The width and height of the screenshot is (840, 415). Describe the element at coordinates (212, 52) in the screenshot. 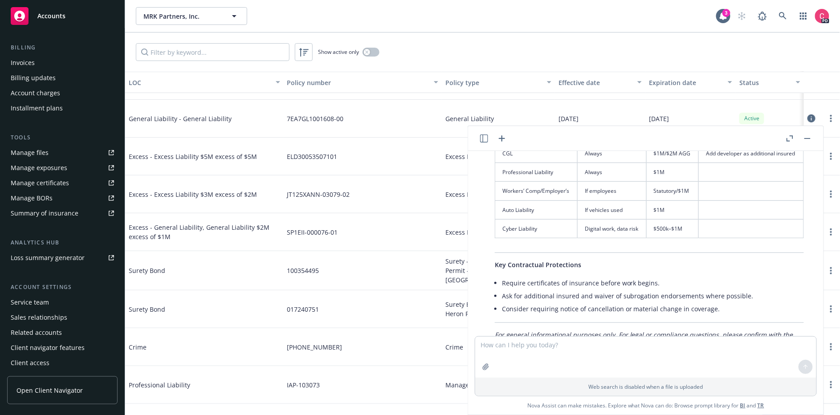

I see `input: Filter by keyword...` at that location.